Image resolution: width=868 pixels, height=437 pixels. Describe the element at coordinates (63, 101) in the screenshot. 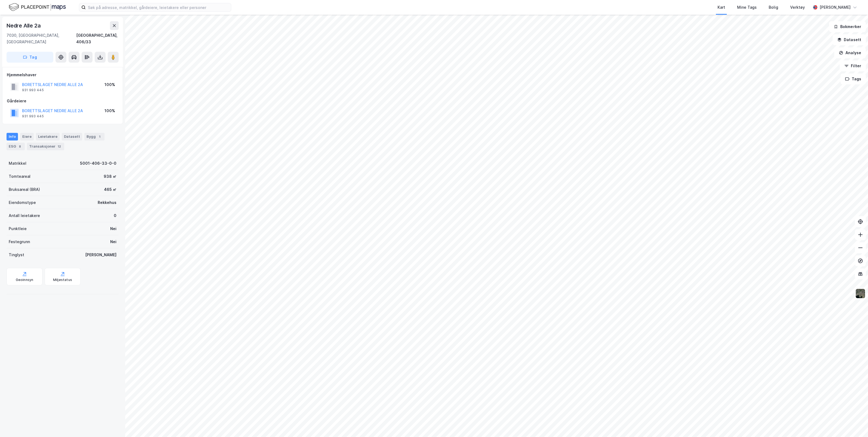

I see `div: Gårdeiere` at that location.